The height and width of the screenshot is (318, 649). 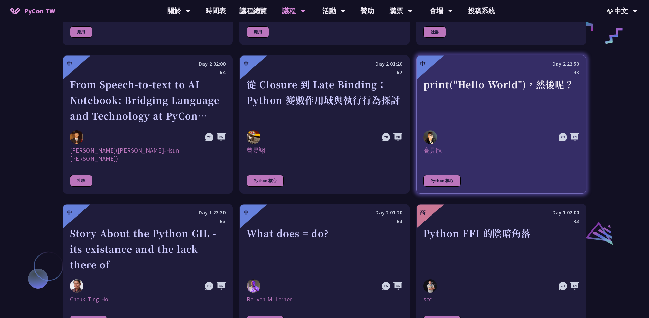 I want to click on a: PyCon TW, so click(x=32, y=11).